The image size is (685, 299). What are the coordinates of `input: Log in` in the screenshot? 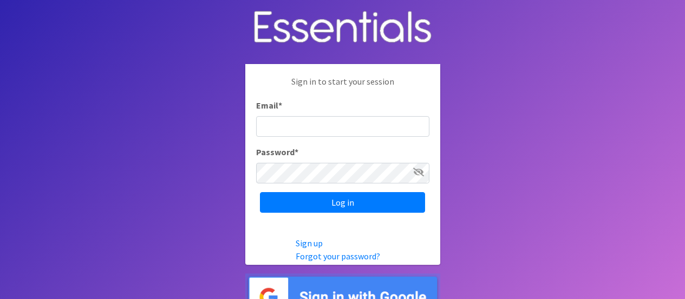 It's located at (342, 202).